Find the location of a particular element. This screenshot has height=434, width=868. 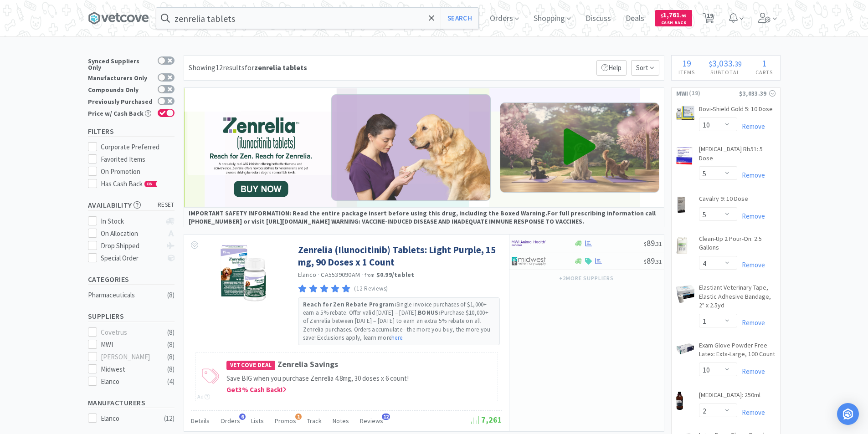

input: Search by item, sku, manufacturer, ingredient, size... is located at coordinates (317, 18).